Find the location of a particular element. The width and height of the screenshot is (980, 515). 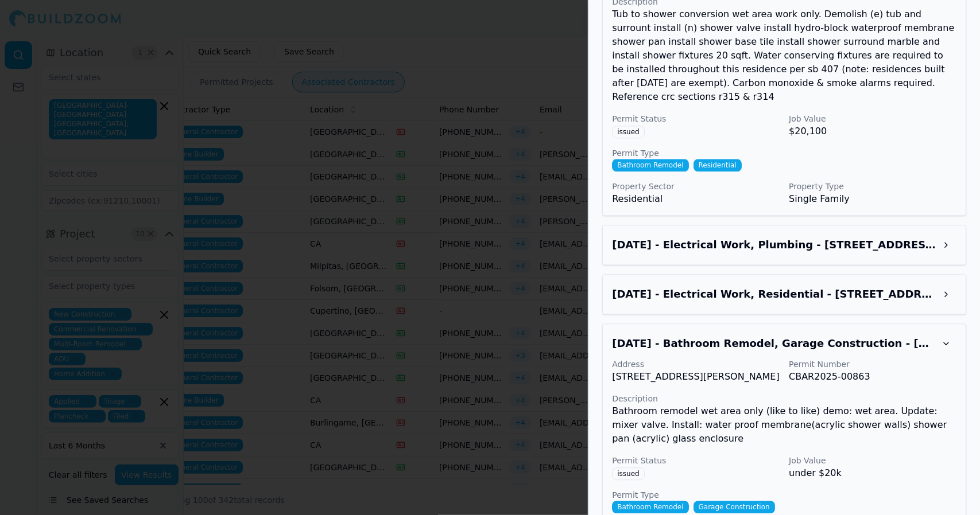

h3: Aug 13, 2025 - Electrical Work, Plumbing - 939 Sunwind Way, Sacramento, CA, 95831 is located at coordinates (774, 245).